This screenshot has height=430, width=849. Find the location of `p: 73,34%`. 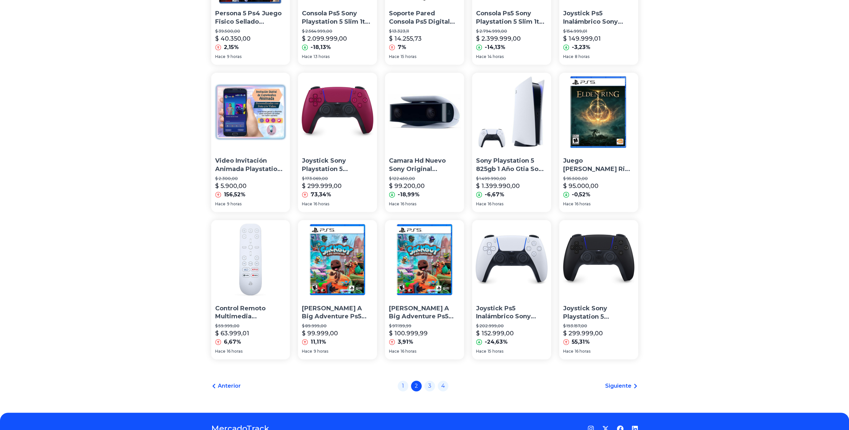

p: 73,34% is located at coordinates (321, 195).